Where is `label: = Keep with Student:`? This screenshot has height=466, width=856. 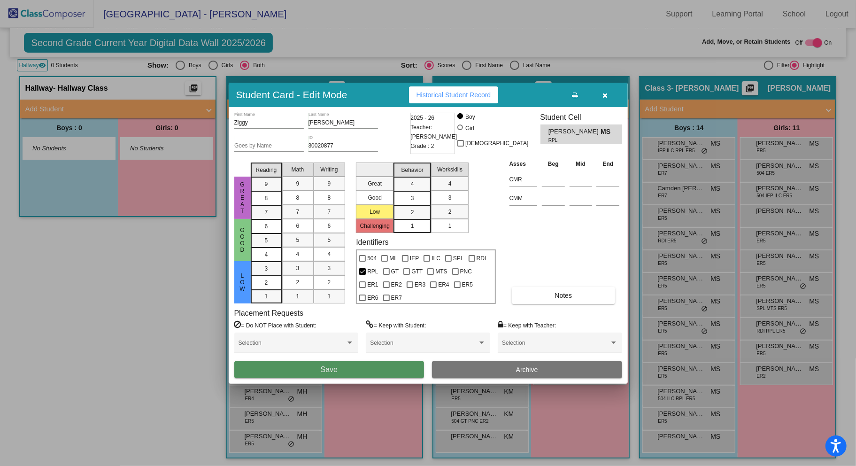
label: = Keep with Student: is located at coordinates (396, 325).